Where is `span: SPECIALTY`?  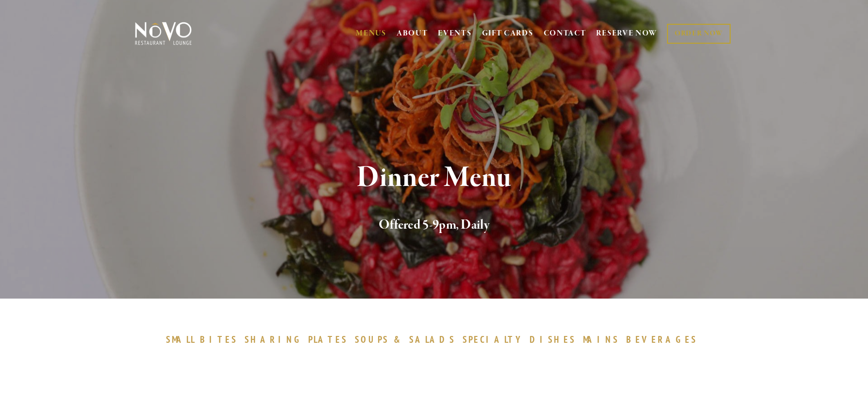
span: SPECIALTY is located at coordinates (493, 339).